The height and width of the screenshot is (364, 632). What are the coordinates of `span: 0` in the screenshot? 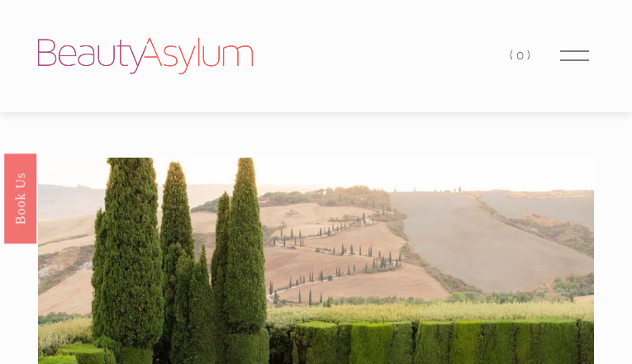 It's located at (521, 55).